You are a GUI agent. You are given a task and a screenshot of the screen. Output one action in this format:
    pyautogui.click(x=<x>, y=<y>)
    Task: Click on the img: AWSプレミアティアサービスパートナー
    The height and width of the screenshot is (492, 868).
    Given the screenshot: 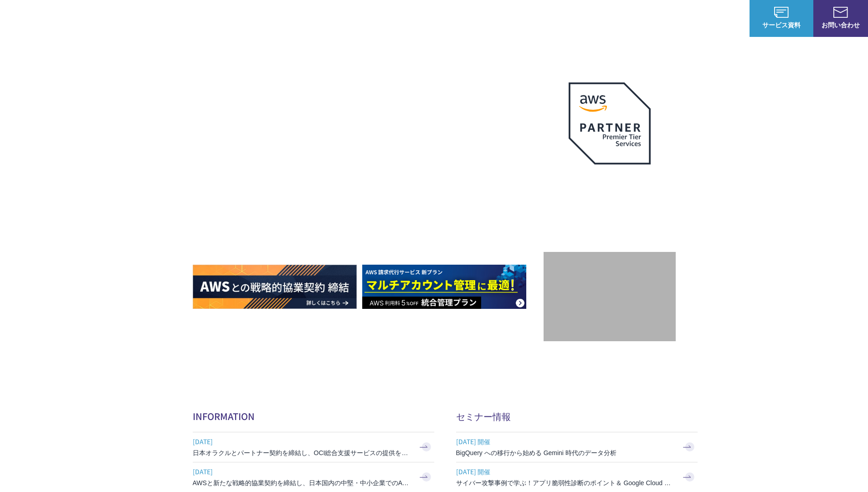 What is the action you would take?
    pyautogui.click(x=609, y=123)
    